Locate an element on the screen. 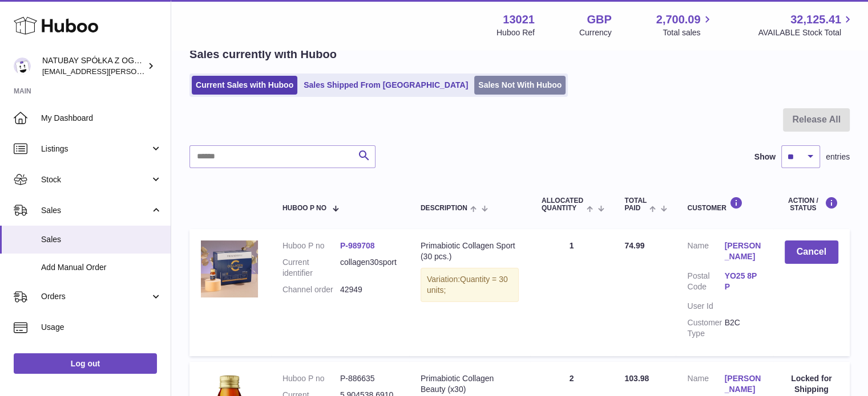 The width and height of the screenshot is (868, 396). div: Primabiotic Collagen Beauty (x30) is located at coordinates (470, 385).